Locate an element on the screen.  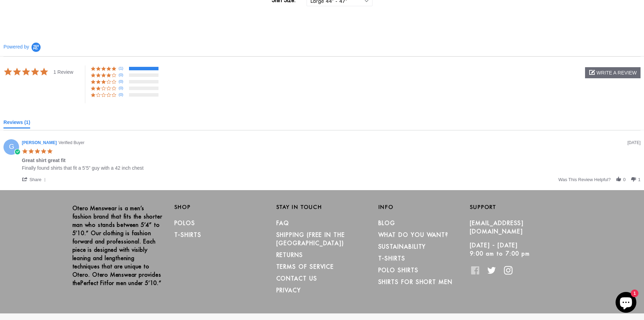
a: TERMS OF SERVICE is located at coordinates (305, 267).